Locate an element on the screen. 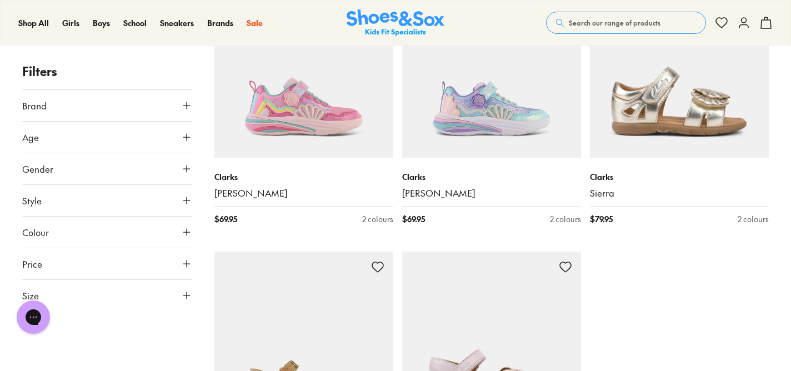 The height and width of the screenshot is (371, 791). button: Search our range of products is located at coordinates (626, 23).